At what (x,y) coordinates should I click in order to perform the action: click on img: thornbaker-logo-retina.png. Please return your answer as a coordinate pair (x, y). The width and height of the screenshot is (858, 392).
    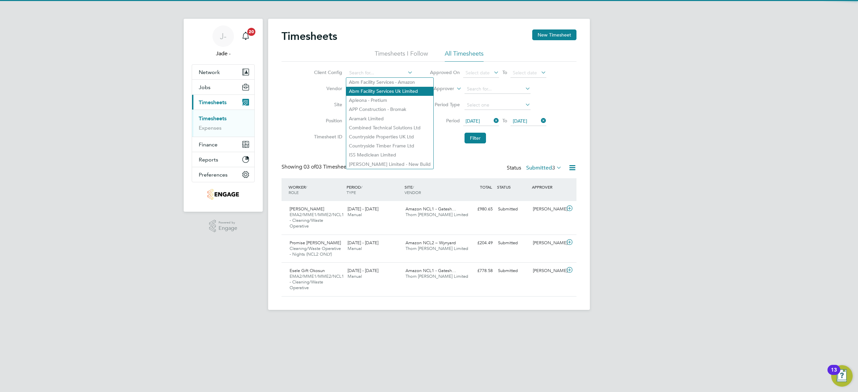
    Looking at the image, I should click on (223, 194).